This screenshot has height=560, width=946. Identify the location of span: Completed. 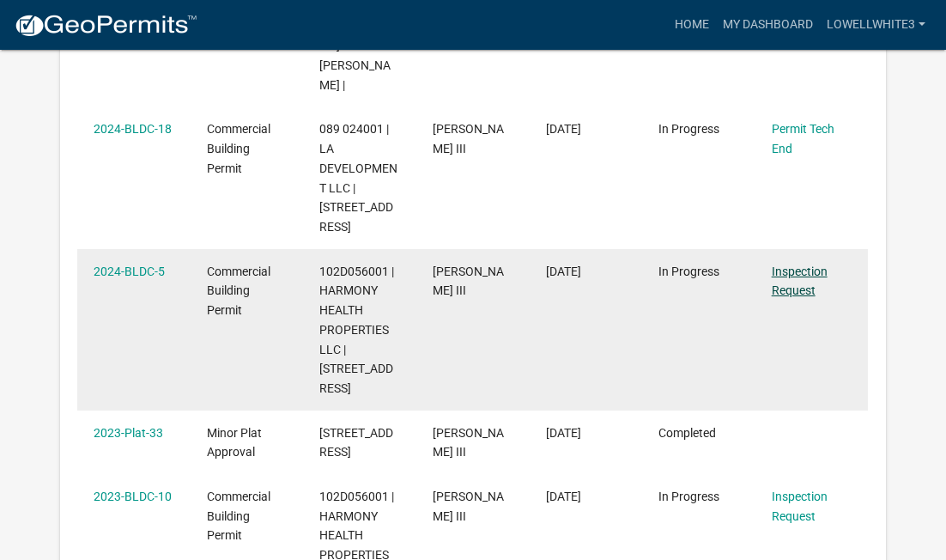
(687, 432).